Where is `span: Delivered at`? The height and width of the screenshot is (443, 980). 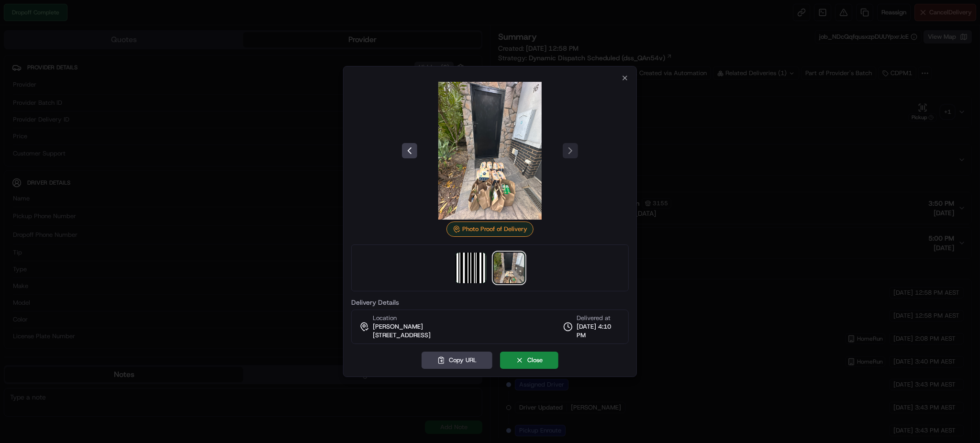
span: Delivered at is located at coordinates (599, 318).